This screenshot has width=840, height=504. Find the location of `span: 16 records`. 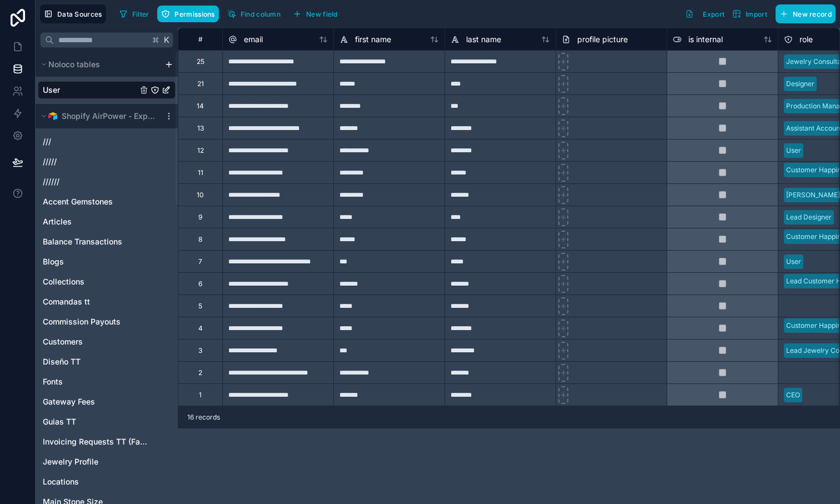

span: 16 records is located at coordinates (203, 417).